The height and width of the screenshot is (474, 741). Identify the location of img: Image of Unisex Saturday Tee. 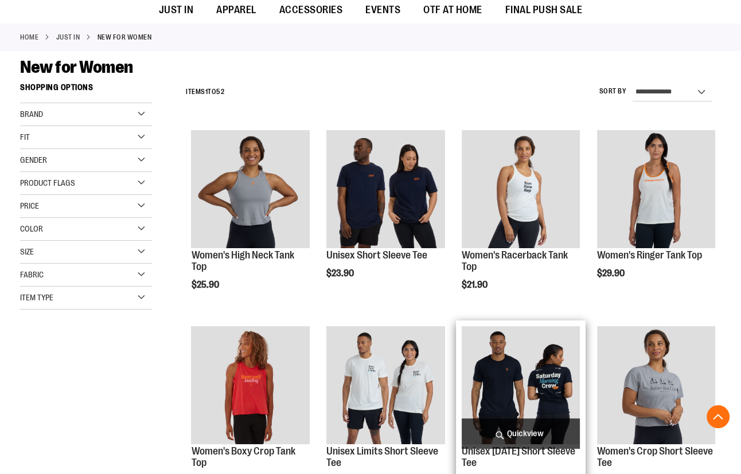
(521, 385).